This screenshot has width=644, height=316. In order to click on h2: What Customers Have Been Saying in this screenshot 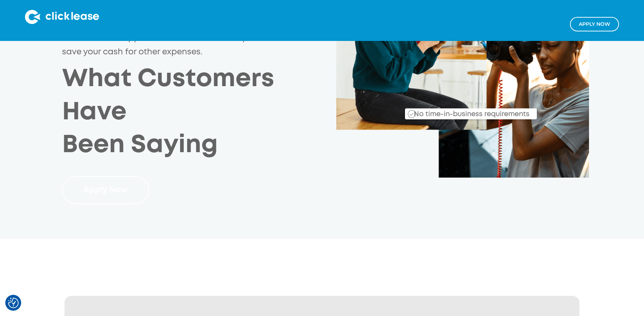, I will do `click(199, 112)`.